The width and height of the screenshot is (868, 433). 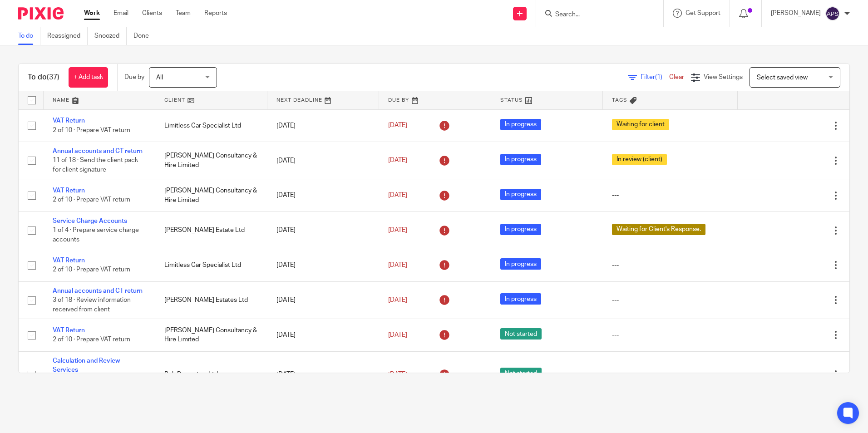 I want to click on a: To do, so click(x=29, y=36).